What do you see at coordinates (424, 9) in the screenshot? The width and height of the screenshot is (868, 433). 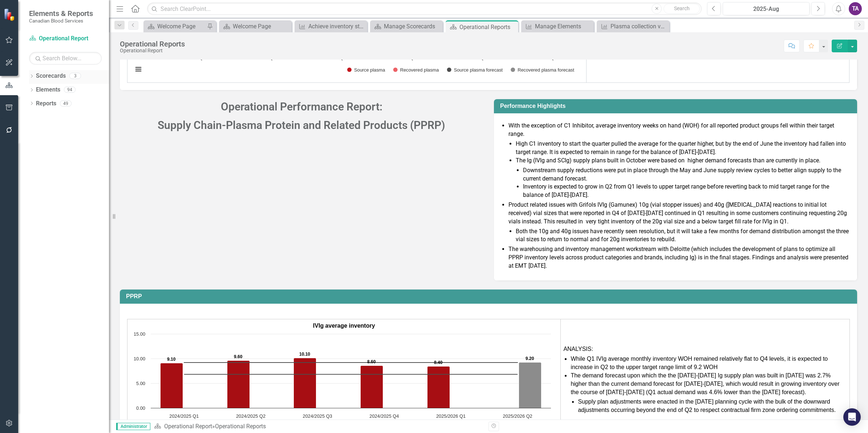 I see `input: Search ClearPoint...` at bounding box center [424, 9].